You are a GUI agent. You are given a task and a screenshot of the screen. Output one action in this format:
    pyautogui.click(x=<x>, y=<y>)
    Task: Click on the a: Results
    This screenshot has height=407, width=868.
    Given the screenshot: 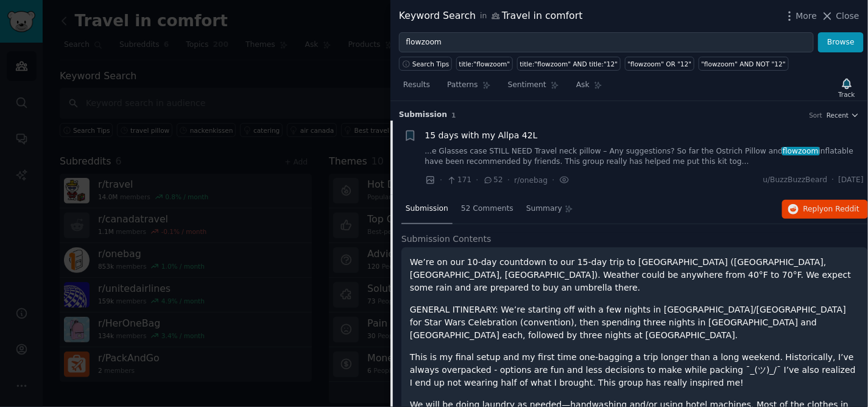 What is the action you would take?
    pyautogui.click(x=417, y=87)
    